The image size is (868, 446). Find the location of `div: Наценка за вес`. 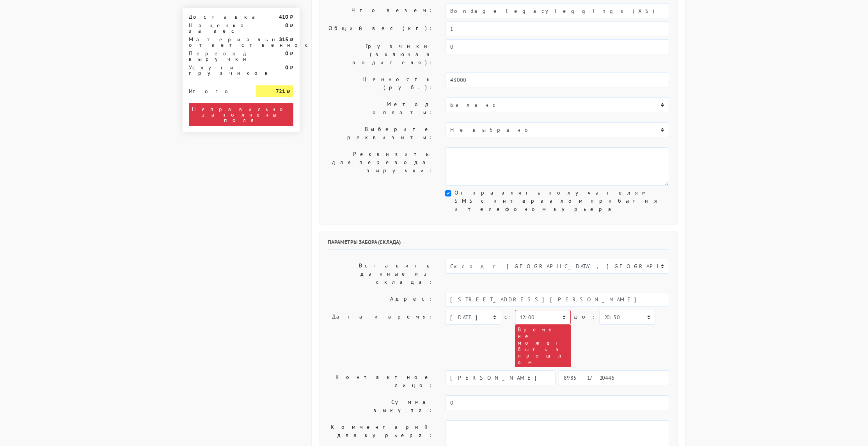

div: Наценка за вес is located at coordinates (217, 28).